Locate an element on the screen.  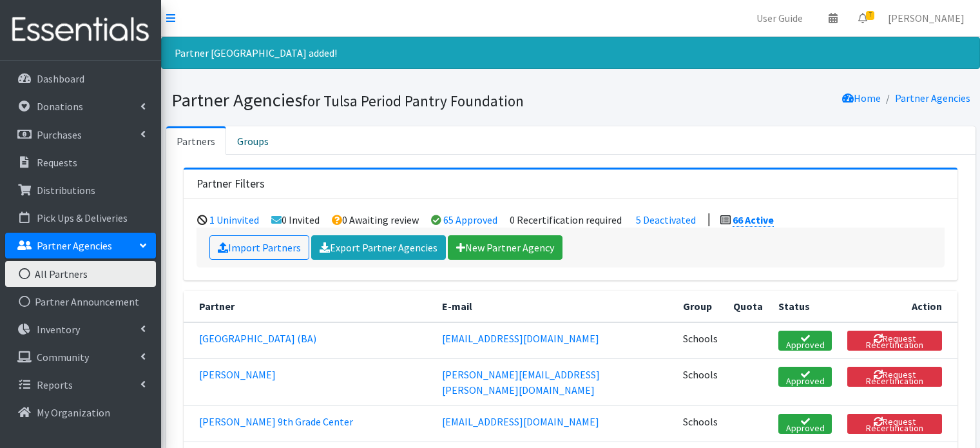
a: All Partners is located at coordinates (80, 274).